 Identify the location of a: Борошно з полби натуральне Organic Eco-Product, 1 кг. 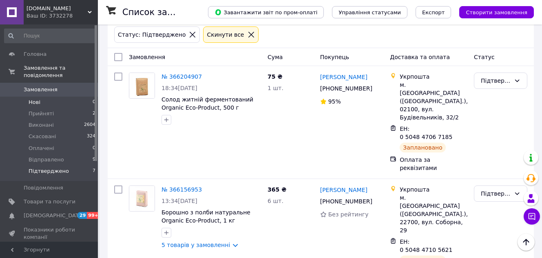
(206, 216).